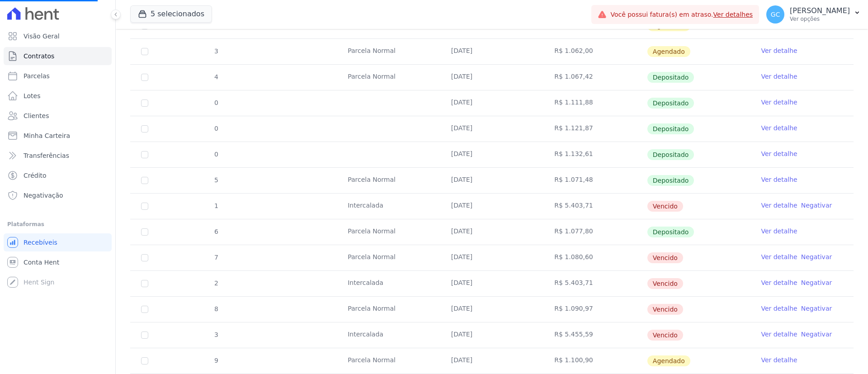  Describe the element at coordinates (58, 262) in the screenshot. I see `a: Conta Hent` at that location.